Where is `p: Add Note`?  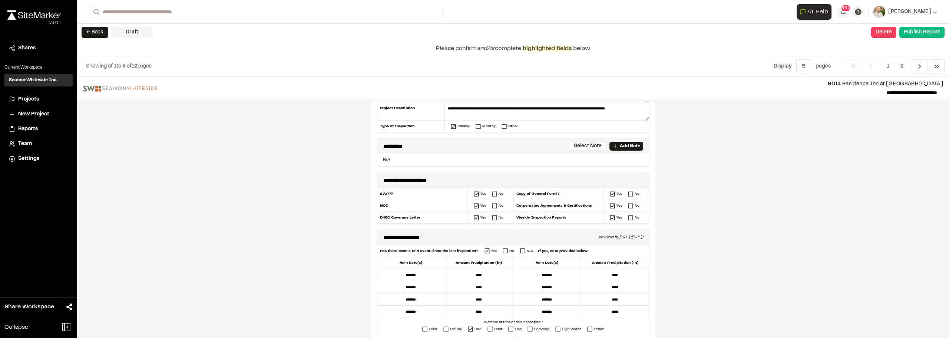
p: Add Note is located at coordinates (630, 146).